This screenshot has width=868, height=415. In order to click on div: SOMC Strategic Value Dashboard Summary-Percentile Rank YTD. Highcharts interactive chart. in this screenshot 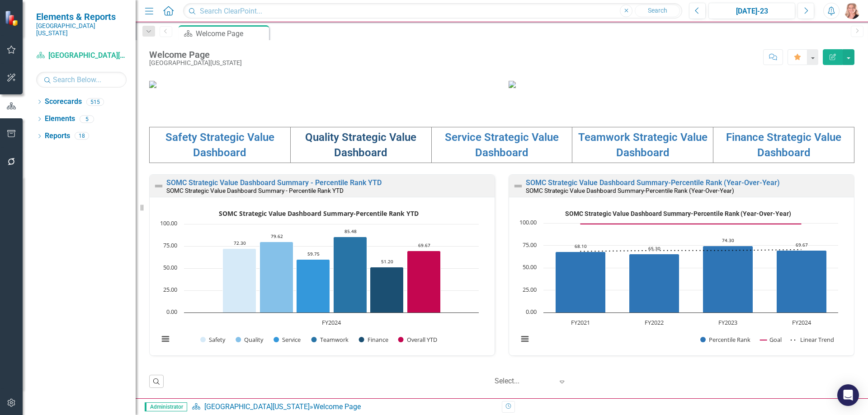, I will do `click(322, 279)`.